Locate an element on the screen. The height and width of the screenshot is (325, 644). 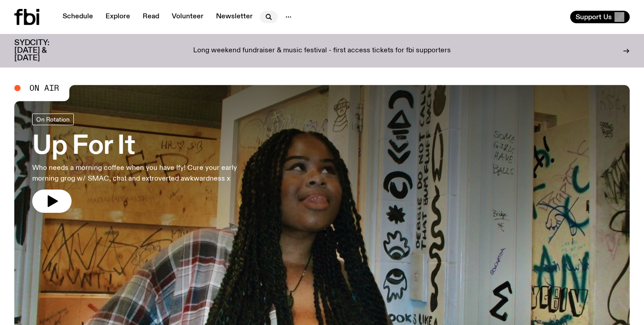
a: Explore is located at coordinates (118, 17).